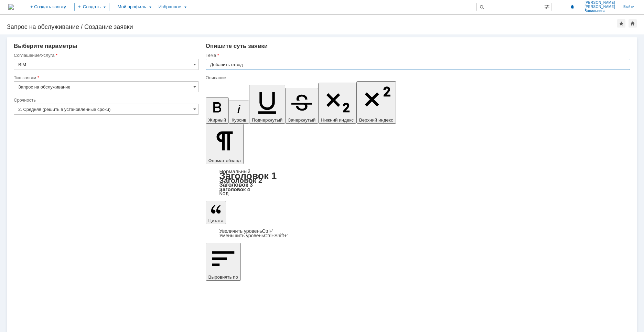 This screenshot has width=644, height=332. What do you see at coordinates (11, 7) in the screenshot?
I see `img: logo` at bounding box center [11, 7].